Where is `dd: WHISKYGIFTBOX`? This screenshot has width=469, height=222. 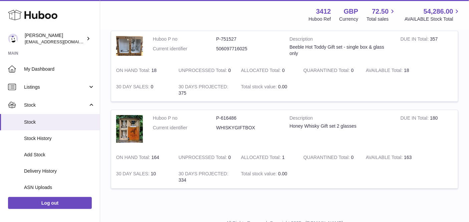
dd: WHISKYGIFTBOX is located at coordinates (248, 128).